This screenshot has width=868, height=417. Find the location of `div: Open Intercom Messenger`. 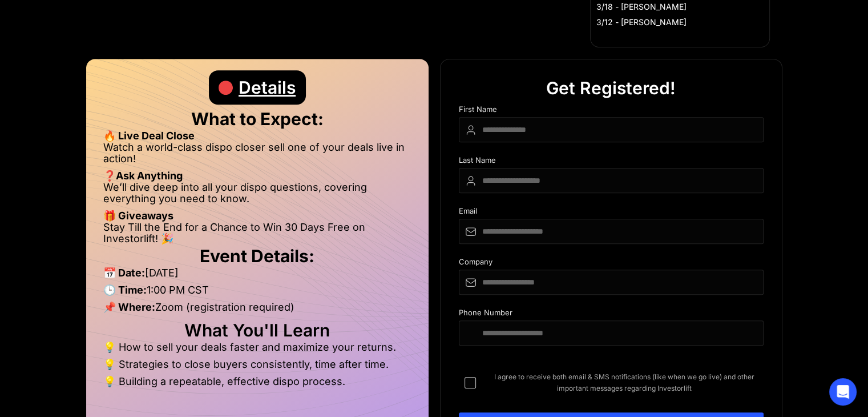

div: Open Intercom Messenger is located at coordinates (843, 392).